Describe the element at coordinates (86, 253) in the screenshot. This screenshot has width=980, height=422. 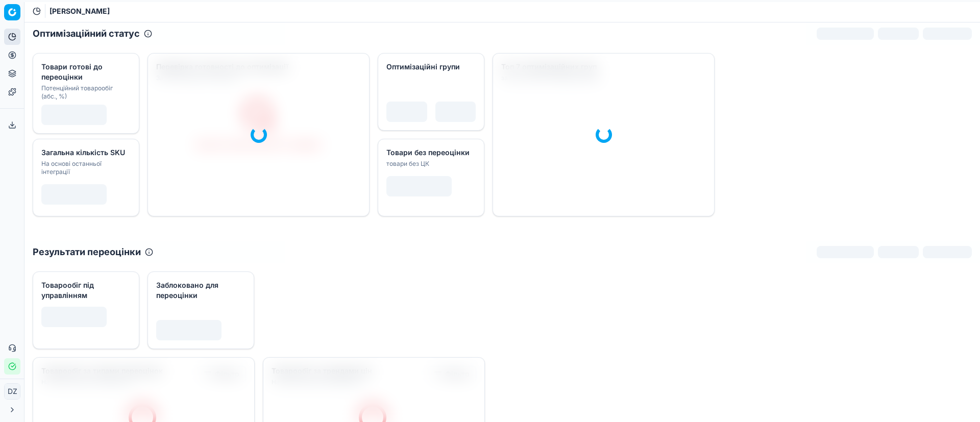
I see `h2: Результати переоцінки` at that location.